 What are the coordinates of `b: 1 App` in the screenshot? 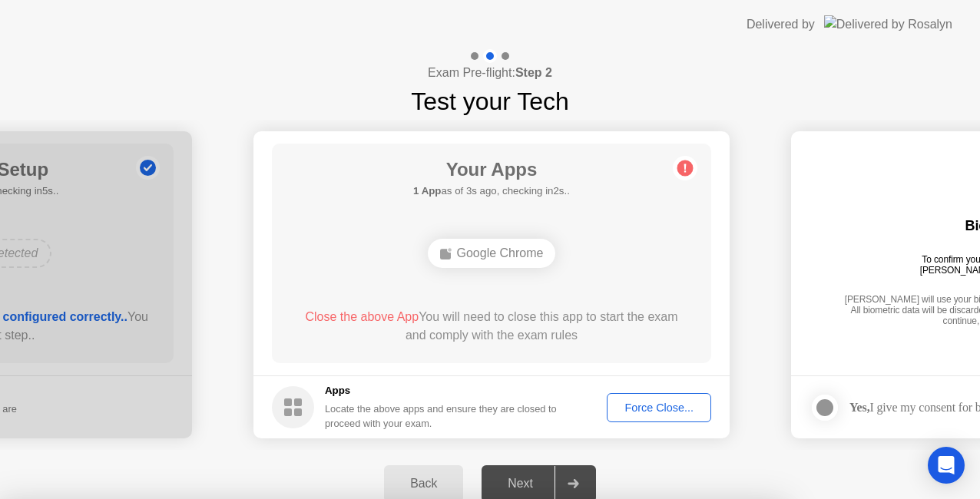 It's located at (427, 191).